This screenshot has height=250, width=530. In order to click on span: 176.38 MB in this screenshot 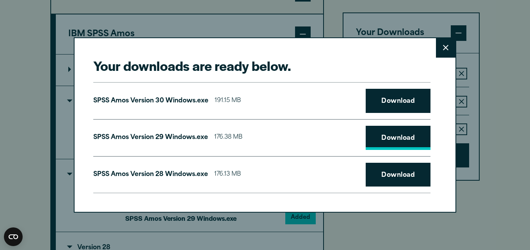, I will do `click(228, 138)`.